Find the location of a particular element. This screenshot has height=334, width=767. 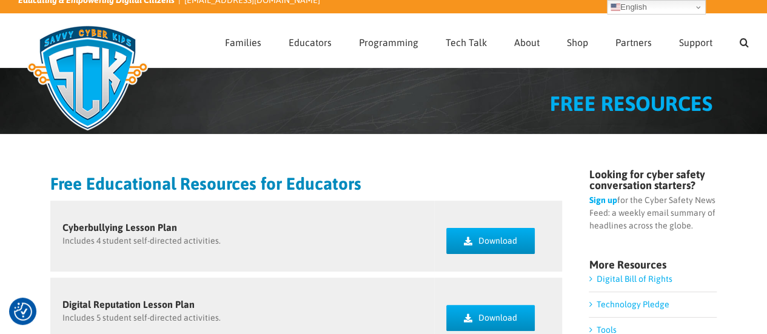

img: Savvy Cyber Kids Logo is located at coordinates (87, 78).